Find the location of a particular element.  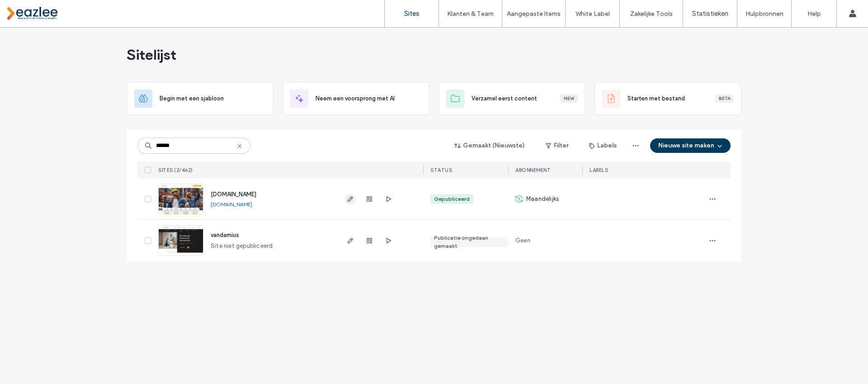

label: Help is located at coordinates (814, 13).